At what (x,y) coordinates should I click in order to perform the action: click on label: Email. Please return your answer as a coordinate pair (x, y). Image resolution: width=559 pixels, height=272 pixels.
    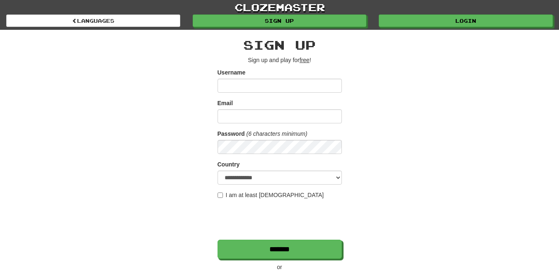
    Looking at the image, I should click on (225, 103).